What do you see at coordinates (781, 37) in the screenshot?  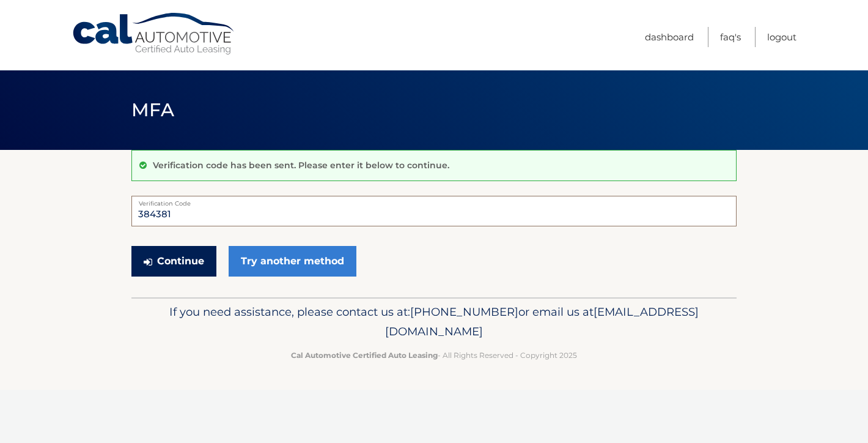 I see `a: Logout` at bounding box center [781, 37].